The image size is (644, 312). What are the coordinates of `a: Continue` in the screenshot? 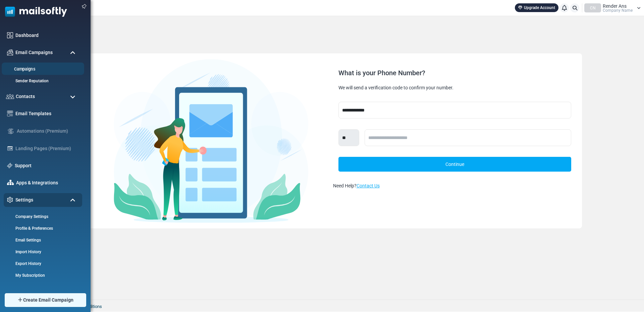 It's located at (455, 164).